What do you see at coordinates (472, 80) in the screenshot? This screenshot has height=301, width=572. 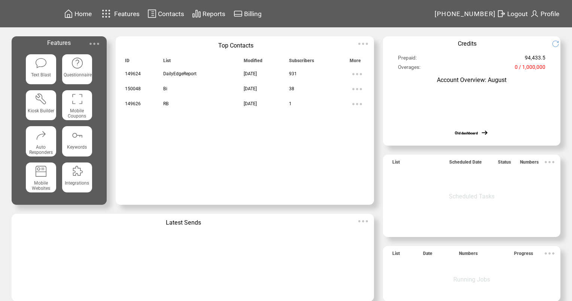 I see `span: Account Overview: August` at bounding box center [472, 80].